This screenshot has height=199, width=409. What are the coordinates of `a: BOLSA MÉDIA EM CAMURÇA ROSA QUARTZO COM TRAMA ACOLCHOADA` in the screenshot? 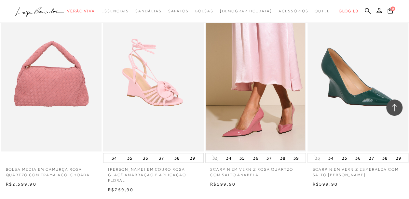 It's located at (51, 170).